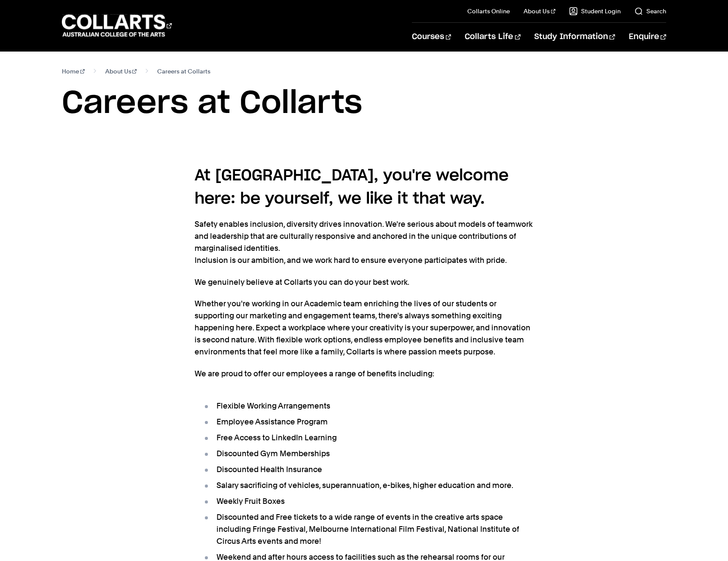 This screenshot has width=728, height=561. What do you see at coordinates (595, 11) in the screenshot?
I see `a: Student Login` at bounding box center [595, 11].